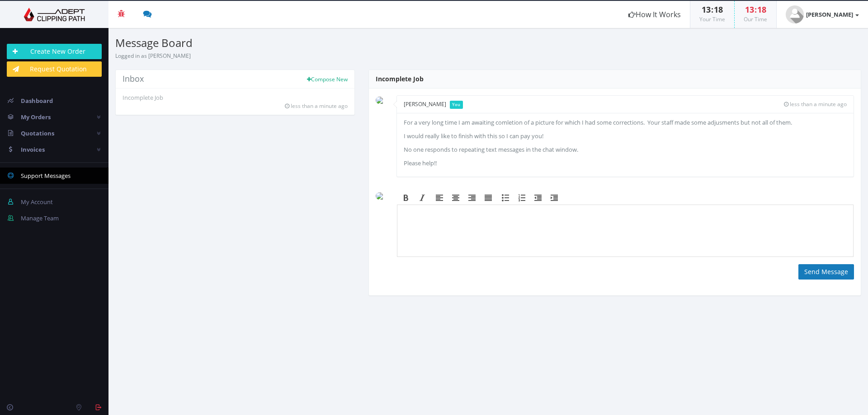 The image size is (868, 415). Describe the element at coordinates (755, 19) in the screenshot. I see `small: Our Time` at that location.